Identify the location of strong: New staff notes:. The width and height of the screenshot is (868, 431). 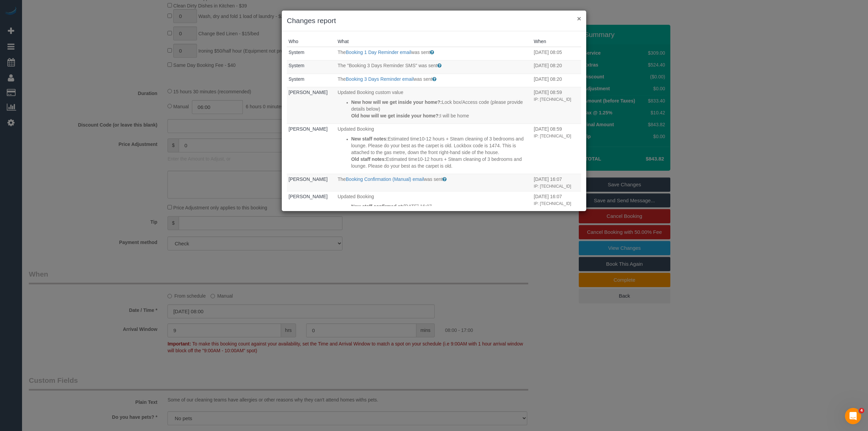
(370, 139).